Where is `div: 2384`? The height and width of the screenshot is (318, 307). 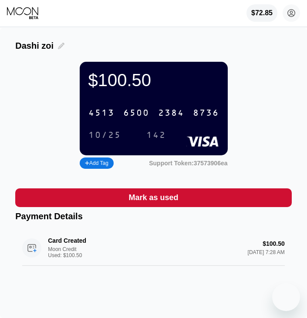 div: 2384 is located at coordinates (171, 113).